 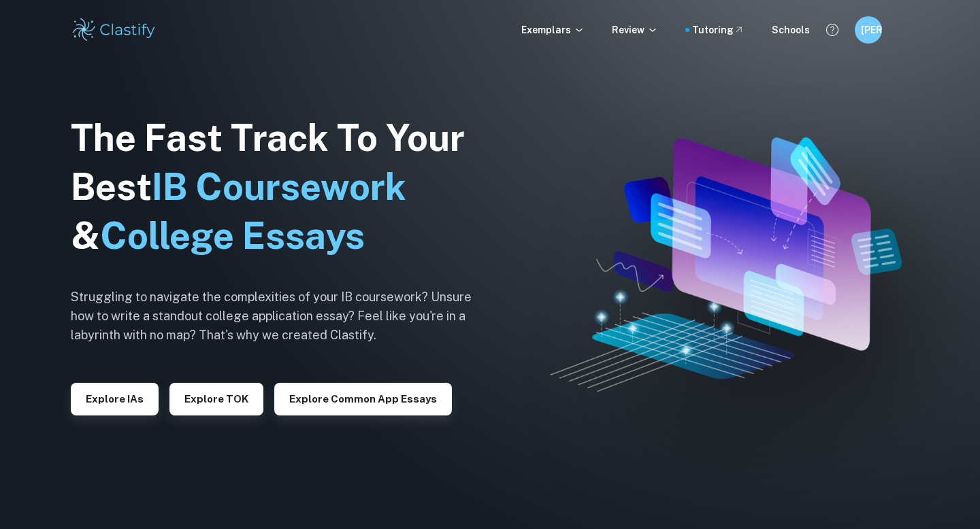 I want to click on button: Help and Feedback, so click(x=832, y=30).